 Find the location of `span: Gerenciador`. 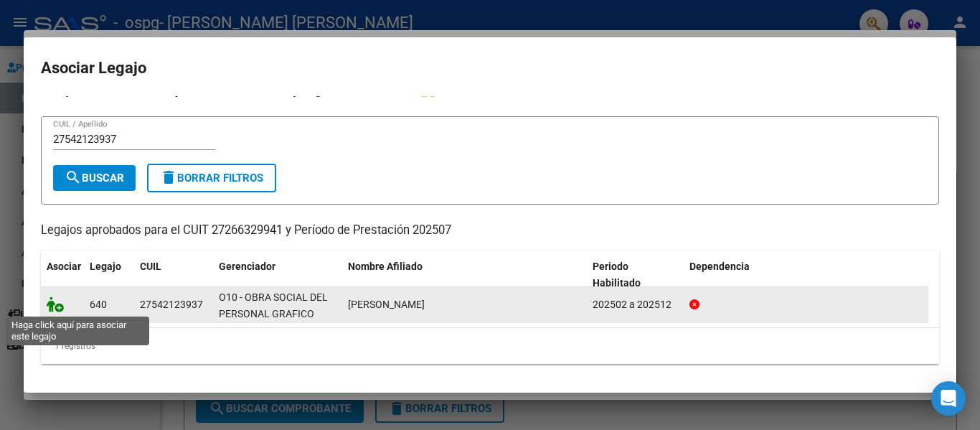

span: Gerenciador is located at coordinates (247, 266).